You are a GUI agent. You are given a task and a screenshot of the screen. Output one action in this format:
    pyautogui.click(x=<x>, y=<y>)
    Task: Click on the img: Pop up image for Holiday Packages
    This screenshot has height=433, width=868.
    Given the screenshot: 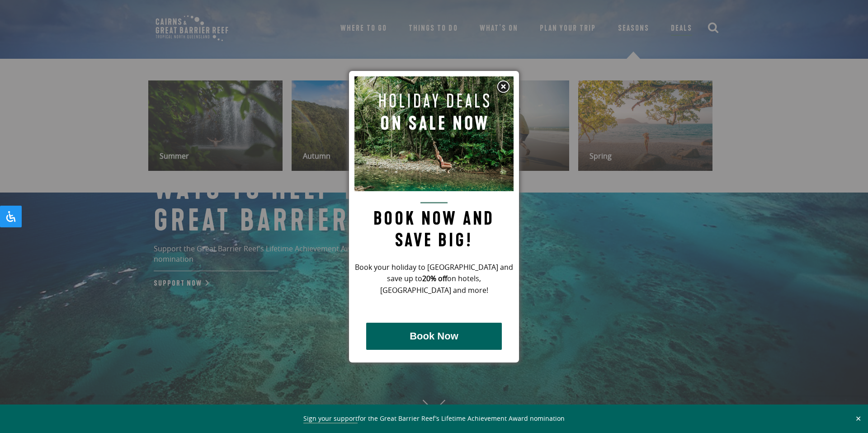 What is the action you would take?
    pyautogui.click(x=434, y=133)
    